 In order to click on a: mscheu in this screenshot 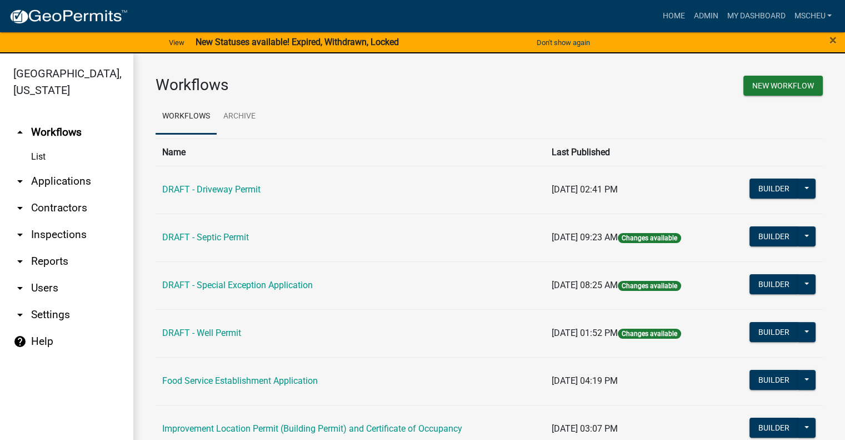, I will do `click(813, 16)`.